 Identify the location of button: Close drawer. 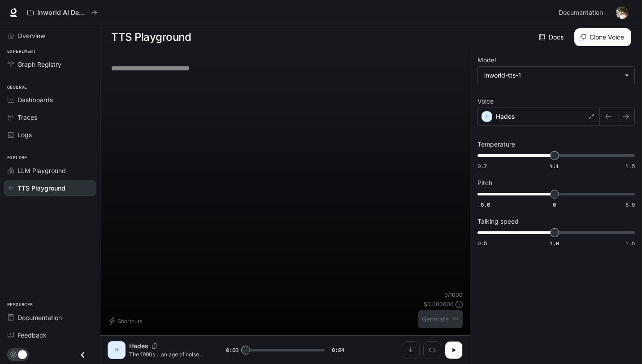
(83, 354).